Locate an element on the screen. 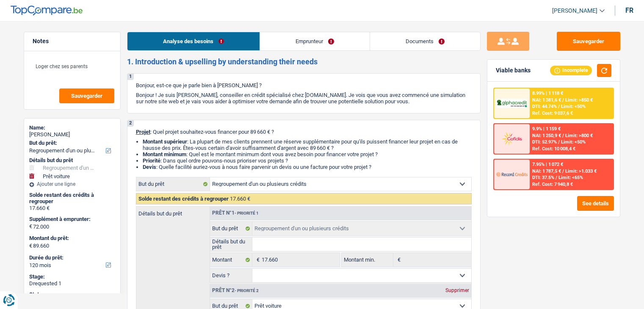 The height and width of the screenshot is (309, 644). span: NAI: 1 250,9 € is located at coordinates (546, 135).